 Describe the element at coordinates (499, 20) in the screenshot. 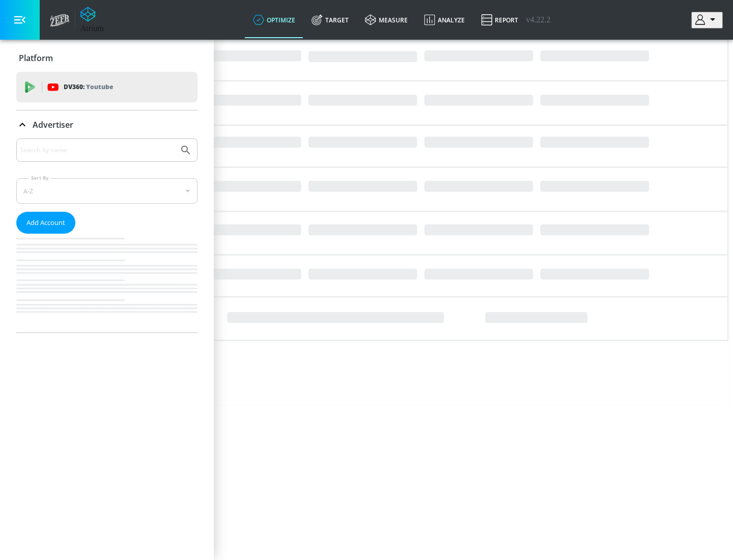

I see `a: Report` at that location.